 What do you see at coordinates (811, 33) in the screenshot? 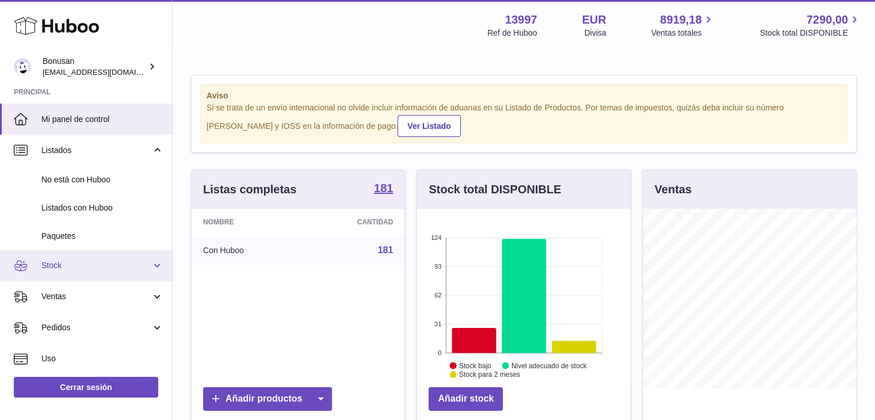
I see `span: Stock total DISPONIBLE` at bounding box center [811, 33].